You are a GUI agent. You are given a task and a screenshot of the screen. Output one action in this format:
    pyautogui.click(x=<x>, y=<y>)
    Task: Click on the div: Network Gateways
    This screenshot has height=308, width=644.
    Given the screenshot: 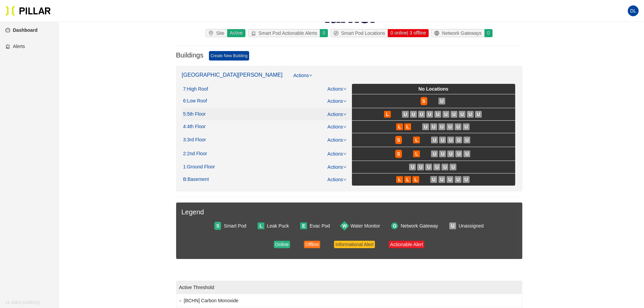 What is the action you would take?
    pyautogui.click(x=458, y=33)
    